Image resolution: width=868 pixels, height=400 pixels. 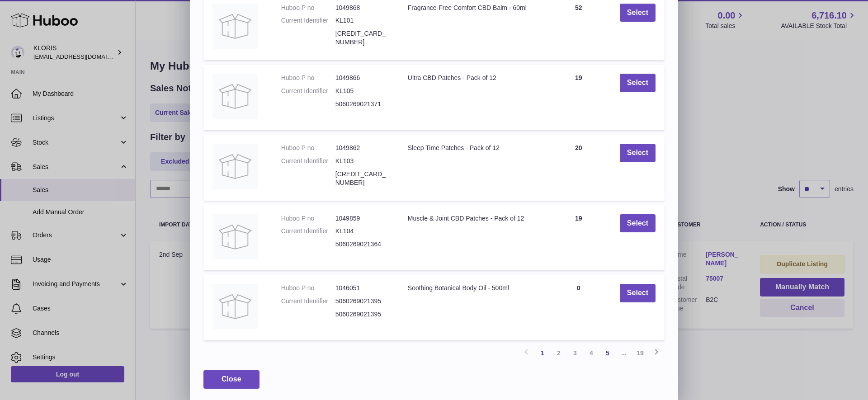 I want to click on dd: 5060269021364, so click(x=363, y=244).